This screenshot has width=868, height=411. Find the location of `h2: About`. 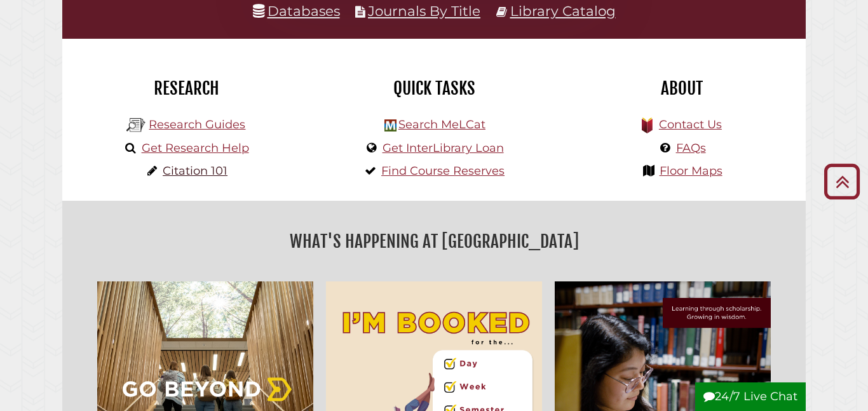

h2: About is located at coordinates (682, 88).